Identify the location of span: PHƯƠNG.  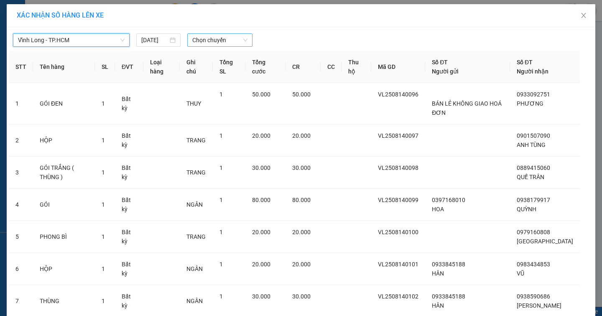
(530, 104).